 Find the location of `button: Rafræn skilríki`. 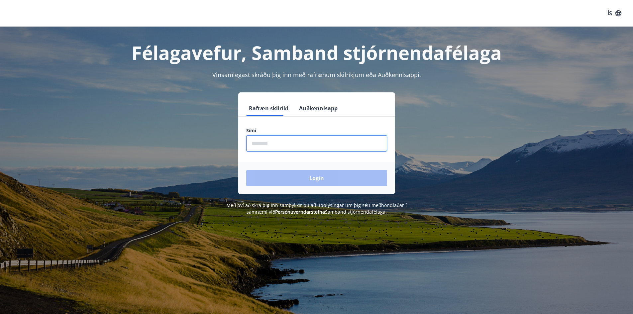

button: Rafræn skilríki is located at coordinates (269, 108).